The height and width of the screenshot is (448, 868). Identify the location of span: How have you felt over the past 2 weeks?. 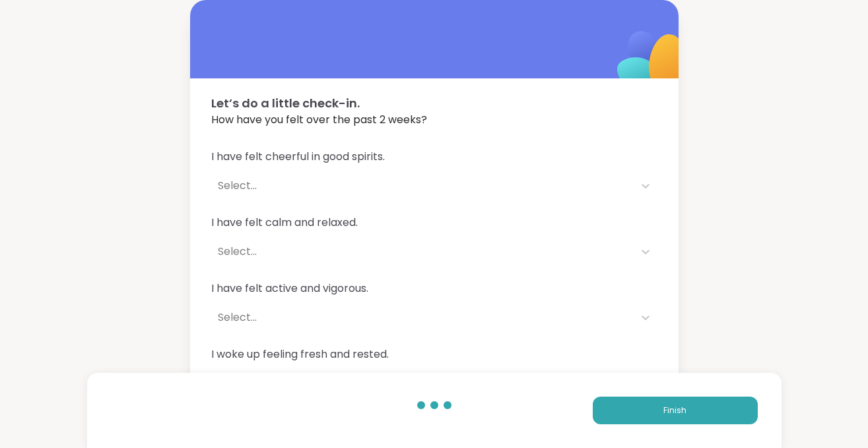
(434, 120).